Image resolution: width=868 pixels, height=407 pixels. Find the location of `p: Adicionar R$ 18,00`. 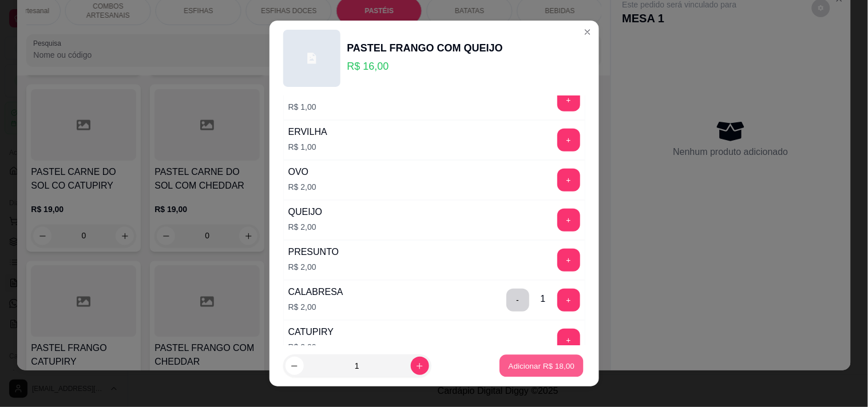

p: Adicionar R$ 18,00 is located at coordinates (542, 366).